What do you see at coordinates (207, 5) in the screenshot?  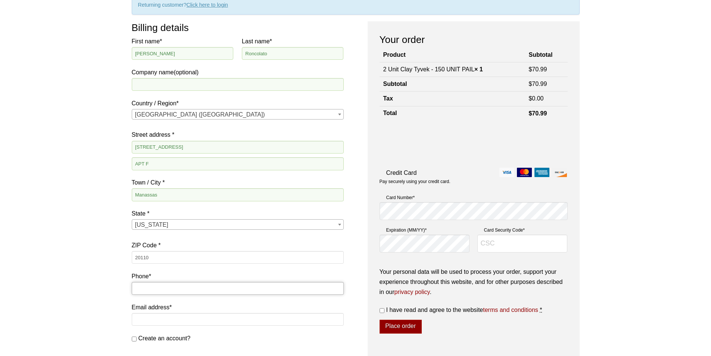 I see `a: Click here to login` at bounding box center [207, 5].